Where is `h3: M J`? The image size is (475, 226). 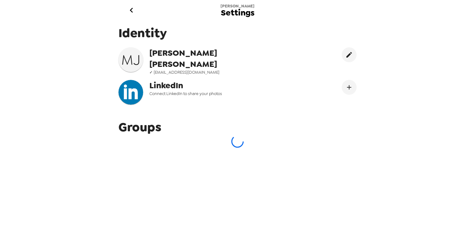 h3: M J is located at coordinates (131, 60).